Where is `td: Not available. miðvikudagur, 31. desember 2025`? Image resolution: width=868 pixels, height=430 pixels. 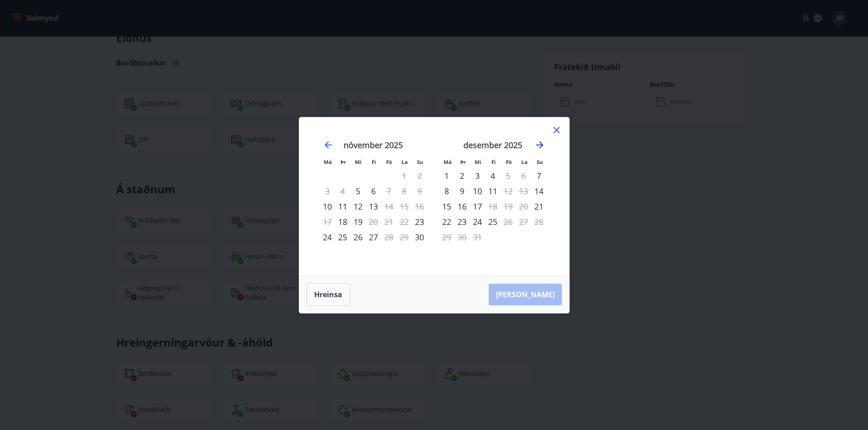 td: Not available. miðvikudagur, 31. desember 2025 is located at coordinates (478, 237).